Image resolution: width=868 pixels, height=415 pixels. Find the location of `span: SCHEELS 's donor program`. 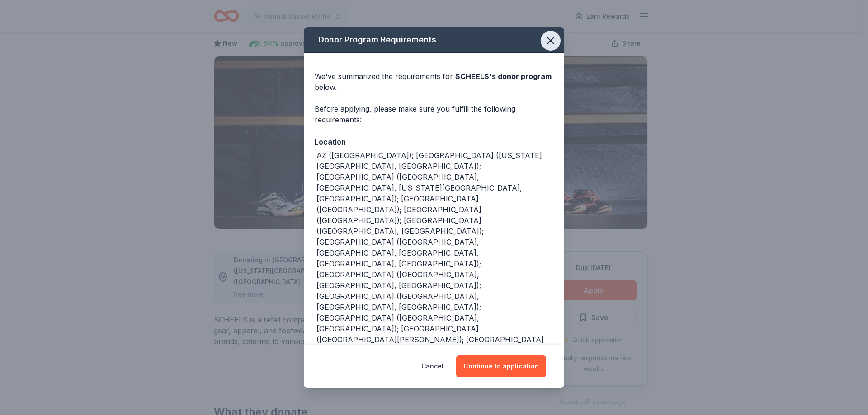

span: SCHEELS 's donor program is located at coordinates (503, 76).